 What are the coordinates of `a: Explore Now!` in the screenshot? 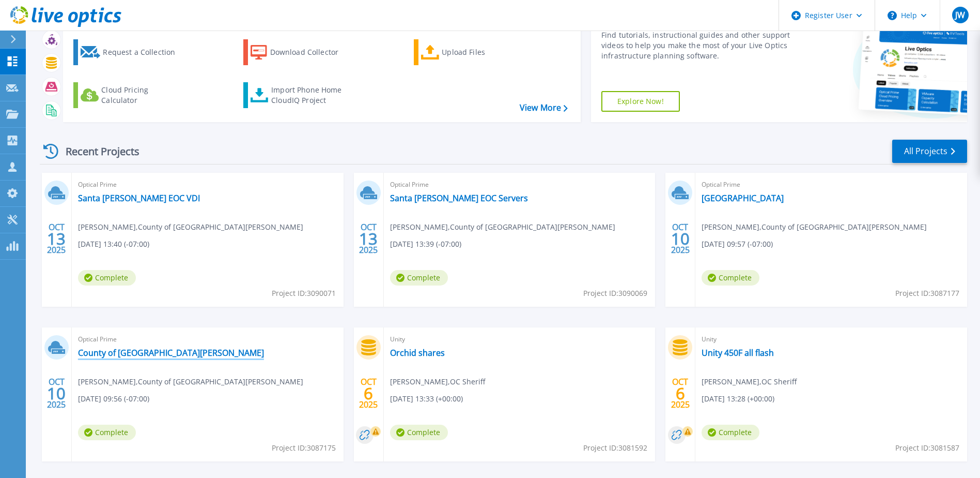 It's located at (641, 101).